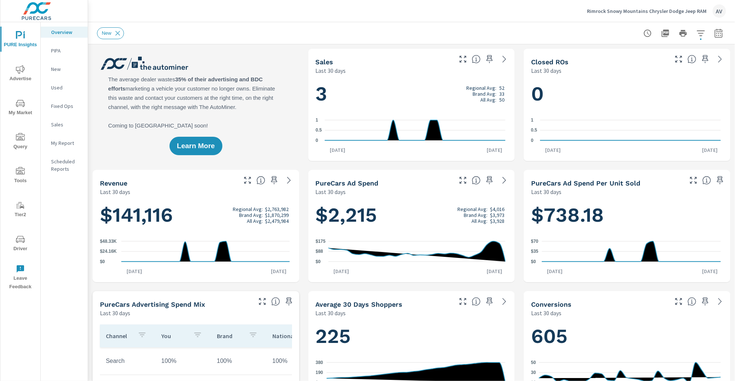 Image resolution: width=735 pixels, height=381 pixels. I want to click on p: Channel, so click(119, 336).